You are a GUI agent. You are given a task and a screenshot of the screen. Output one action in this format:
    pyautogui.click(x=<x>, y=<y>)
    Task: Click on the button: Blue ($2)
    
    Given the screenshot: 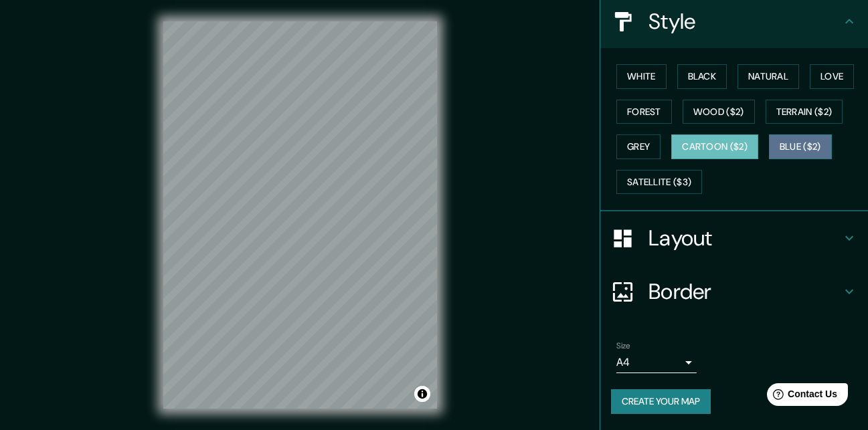 What is the action you would take?
    pyautogui.click(x=801, y=146)
    